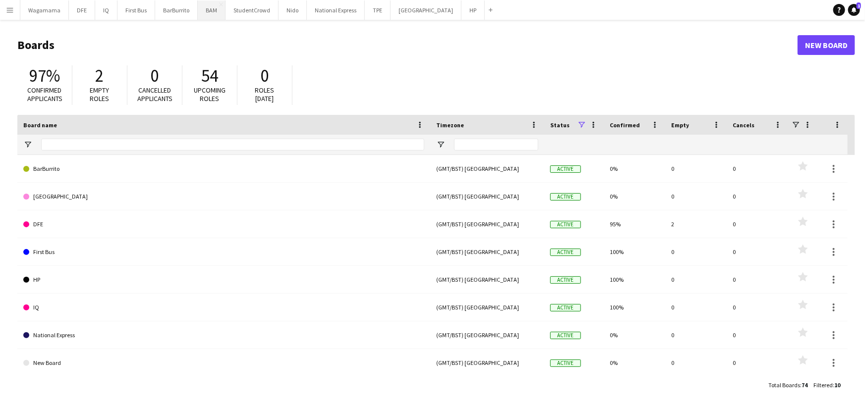 This screenshot has height=410, width=865. I want to click on span: 54, so click(210, 76).